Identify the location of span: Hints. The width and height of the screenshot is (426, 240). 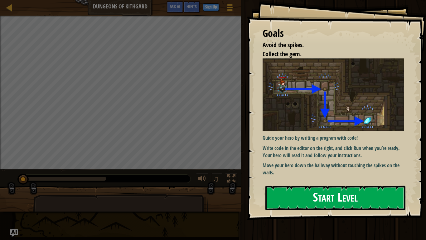
(192, 6).